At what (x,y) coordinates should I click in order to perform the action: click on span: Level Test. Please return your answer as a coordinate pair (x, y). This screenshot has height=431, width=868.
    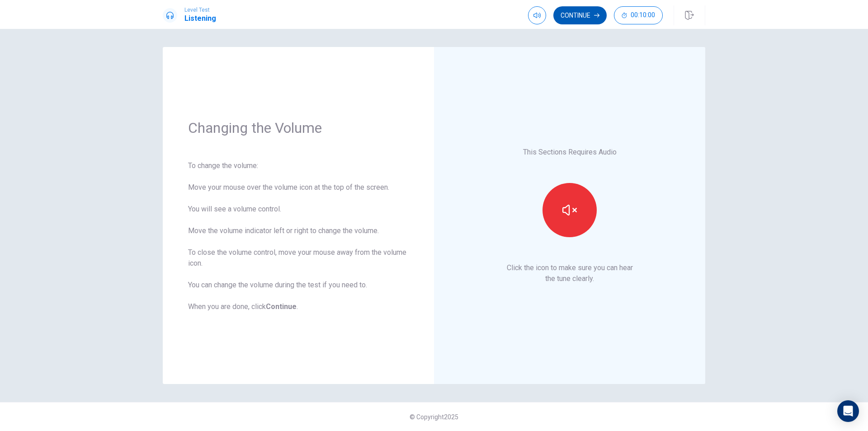
    Looking at the image, I should click on (201, 10).